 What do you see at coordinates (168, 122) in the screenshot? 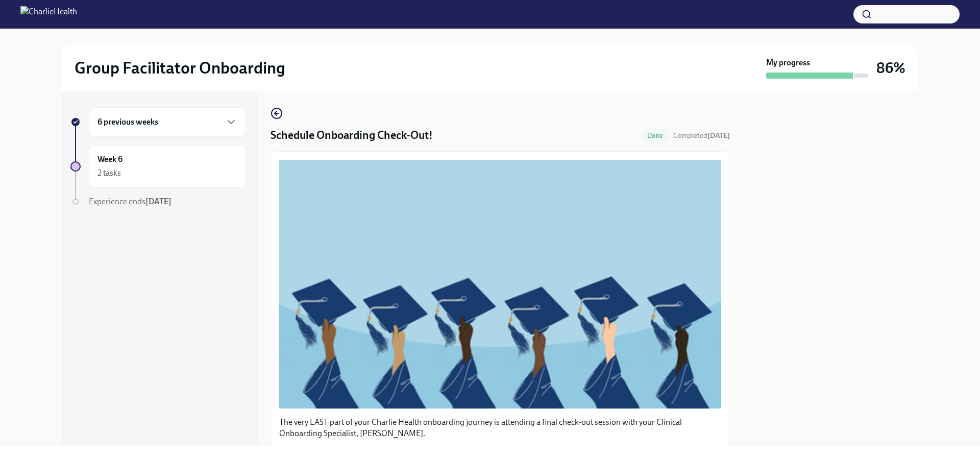
I see `div: 6 previous weeks` at bounding box center [168, 122].